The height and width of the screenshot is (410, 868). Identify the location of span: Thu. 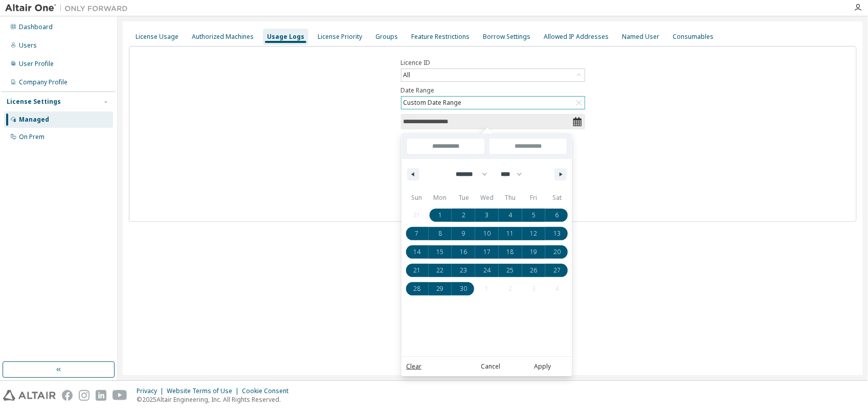
(511, 198).